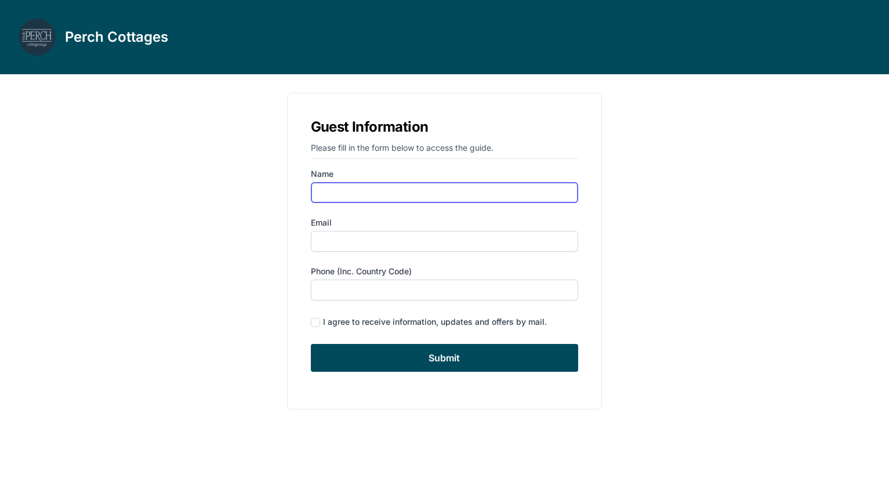  What do you see at coordinates (445, 223) in the screenshot?
I see `label: Email` at bounding box center [445, 223].